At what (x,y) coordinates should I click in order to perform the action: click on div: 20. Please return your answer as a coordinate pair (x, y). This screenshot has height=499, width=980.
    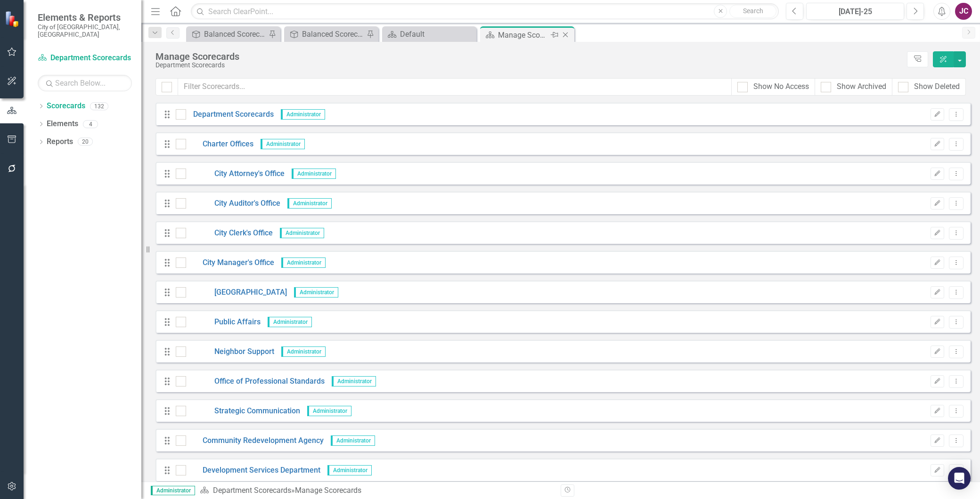
    Looking at the image, I should click on (85, 141).